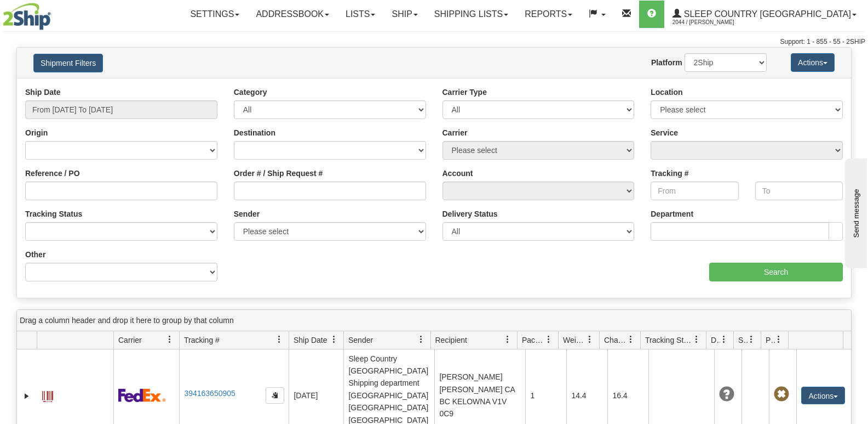 This screenshot has width=868, height=424. Describe the element at coordinates (669, 174) in the screenshot. I see `label: Tracking #` at that location.